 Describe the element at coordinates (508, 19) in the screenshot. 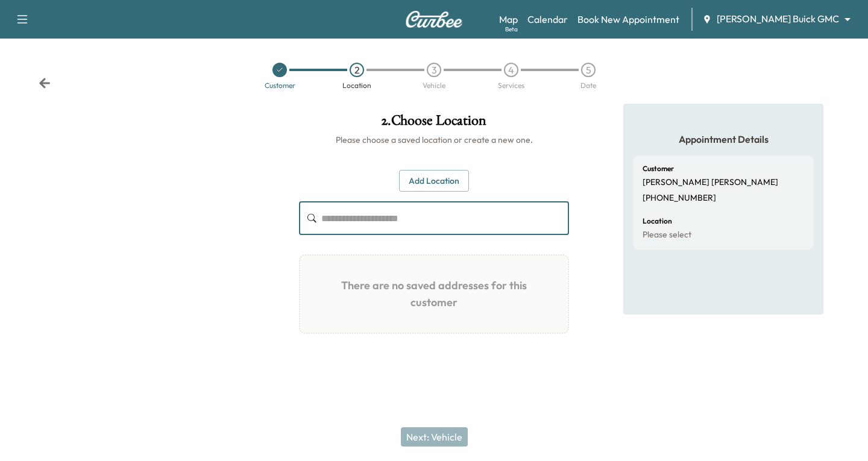

I see `a: MapBeta` at that location.